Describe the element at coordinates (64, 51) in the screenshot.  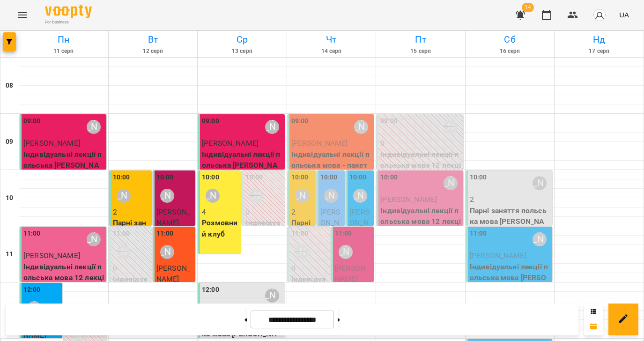
I see `h6: 11 серп` at that location.